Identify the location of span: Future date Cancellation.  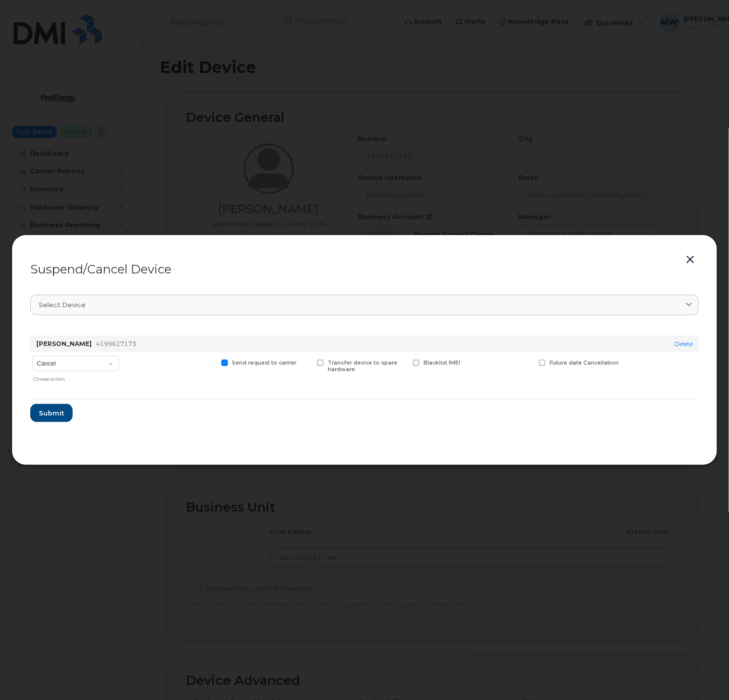
(584, 362).